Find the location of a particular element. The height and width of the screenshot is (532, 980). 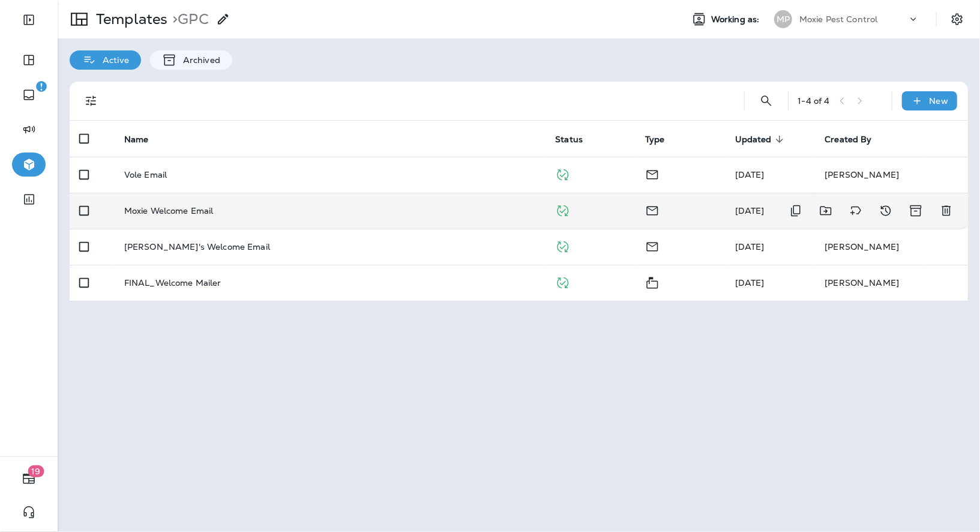

p: GPC is located at coordinates (188, 19).